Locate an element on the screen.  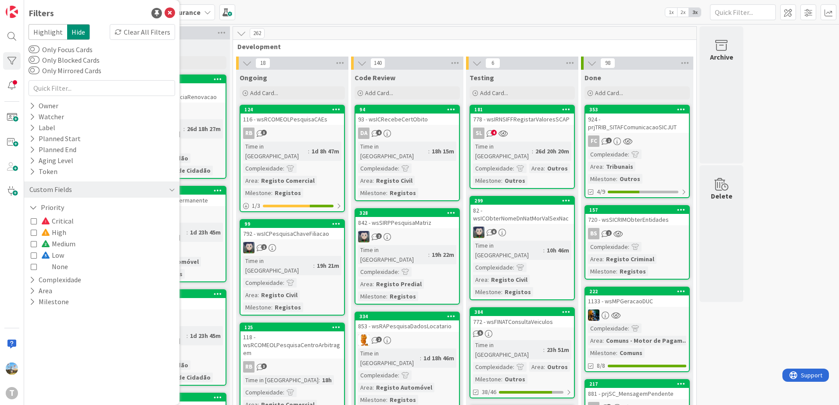
div: Custom Fields is located at coordinates (50, 189).